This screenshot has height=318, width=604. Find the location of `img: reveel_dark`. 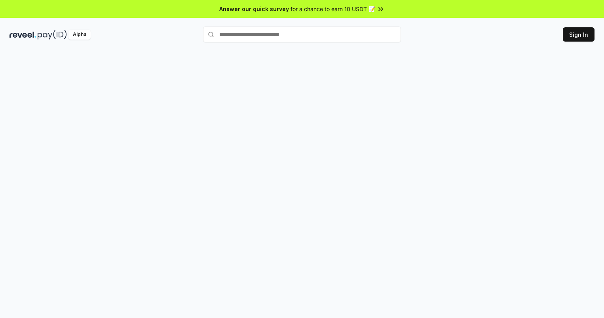

img: reveel_dark is located at coordinates (23, 34).